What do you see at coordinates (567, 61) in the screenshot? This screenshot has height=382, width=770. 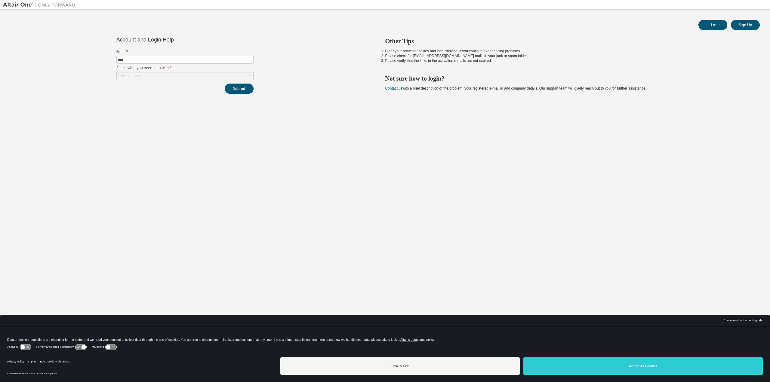 I see `li: Please verify that the links in the activation e-mails are not expired.` at bounding box center [567, 61].